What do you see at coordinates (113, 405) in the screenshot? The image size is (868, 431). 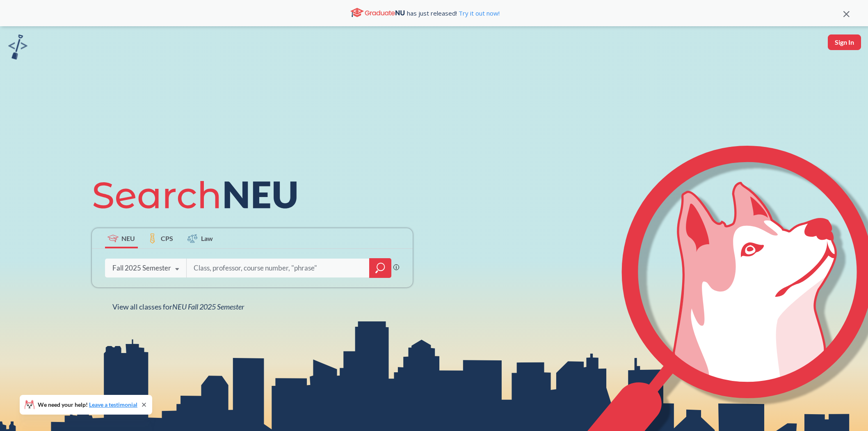 I see `a: Leave a testimonial` at bounding box center [113, 405].